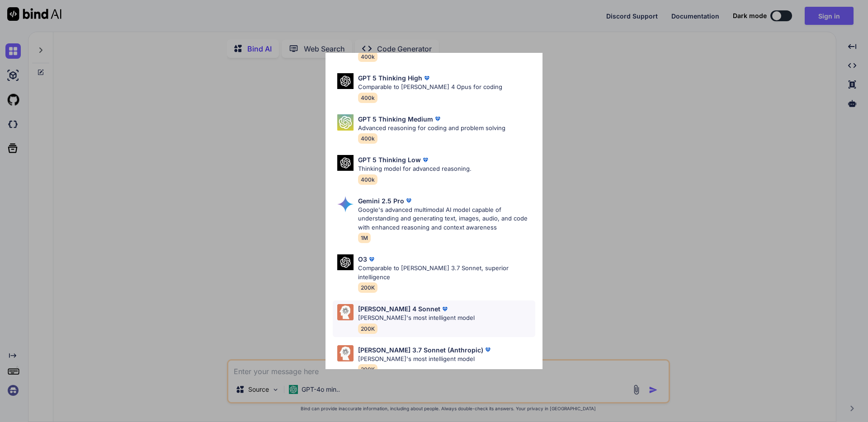 This screenshot has height=422, width=868. What do you see at coordinates (364, 237) in the screenshot?
I see `span: 1M` at bounding box center [364, 237].